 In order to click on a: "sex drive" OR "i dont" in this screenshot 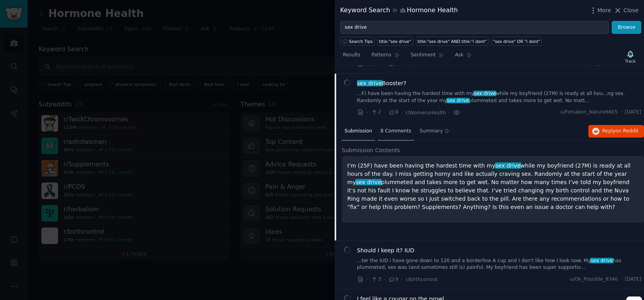, I will do `click(517, 41)`.